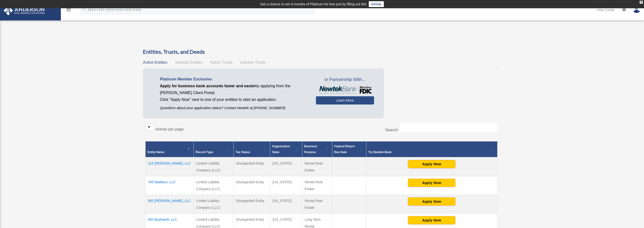  I want to click on span: Inactive Entities, so click(189, 63).